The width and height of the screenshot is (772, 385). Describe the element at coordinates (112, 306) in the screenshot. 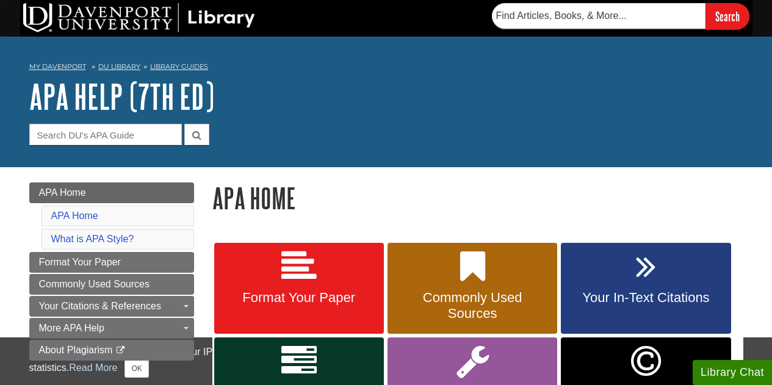

I see `a: Your Citations & References` at that location.